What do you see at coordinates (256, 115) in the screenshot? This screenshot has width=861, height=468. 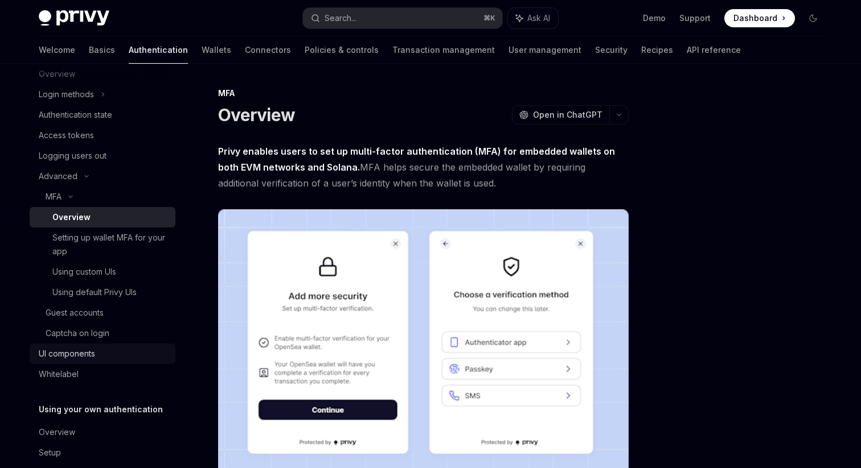 I see `h1: Overview` at bounding box center [256, 115].